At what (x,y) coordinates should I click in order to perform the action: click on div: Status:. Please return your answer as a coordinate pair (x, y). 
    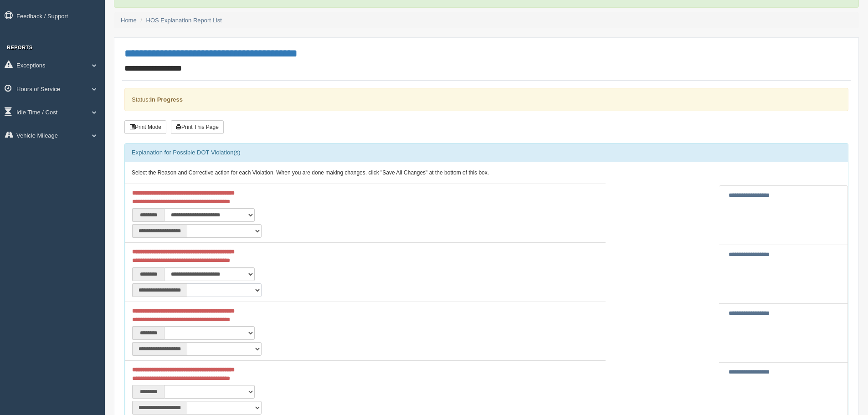
    Looking at the image, I should click on (486, 99).